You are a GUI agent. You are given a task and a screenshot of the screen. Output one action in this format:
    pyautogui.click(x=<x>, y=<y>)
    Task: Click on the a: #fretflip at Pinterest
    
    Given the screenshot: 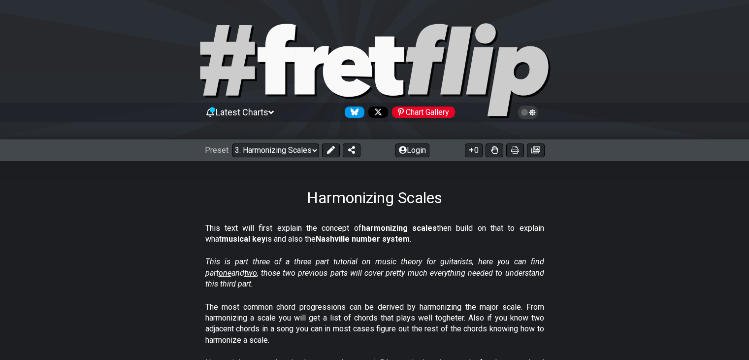 What is the action you would take?
    pyautogui.click(x=422, y=112)
    